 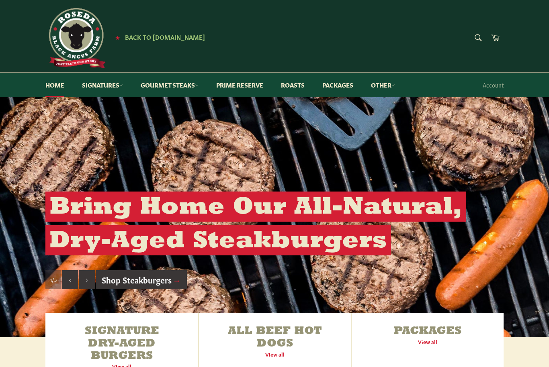 I want to click on a: Shop Steakburgers, so click(x=141, y=280).